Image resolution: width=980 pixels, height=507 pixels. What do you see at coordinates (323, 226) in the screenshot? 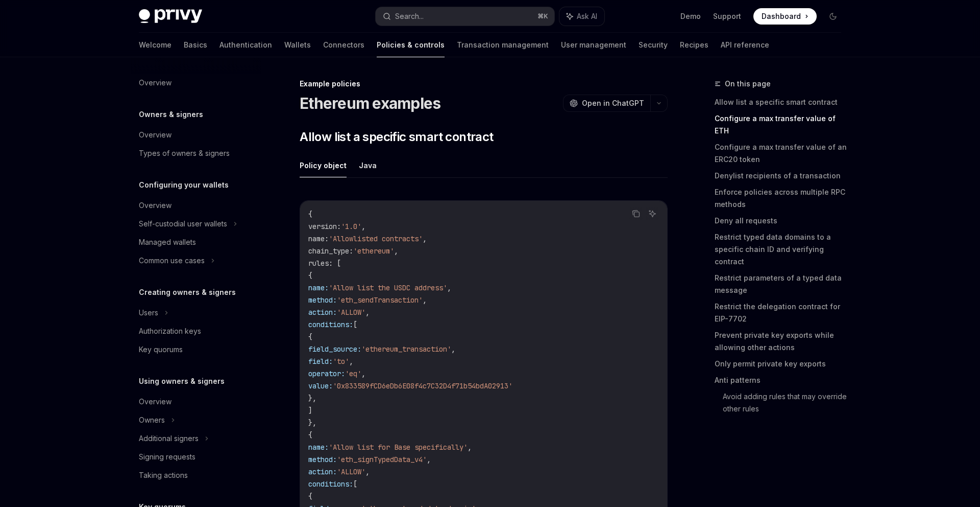
I see `span: version` at bounding box center [323, 226].